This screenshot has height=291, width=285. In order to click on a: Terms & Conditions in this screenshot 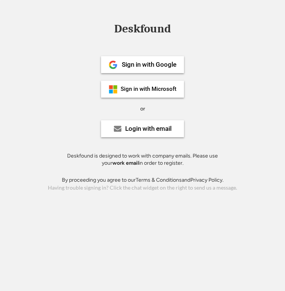, I will do `click(159, 180)`.